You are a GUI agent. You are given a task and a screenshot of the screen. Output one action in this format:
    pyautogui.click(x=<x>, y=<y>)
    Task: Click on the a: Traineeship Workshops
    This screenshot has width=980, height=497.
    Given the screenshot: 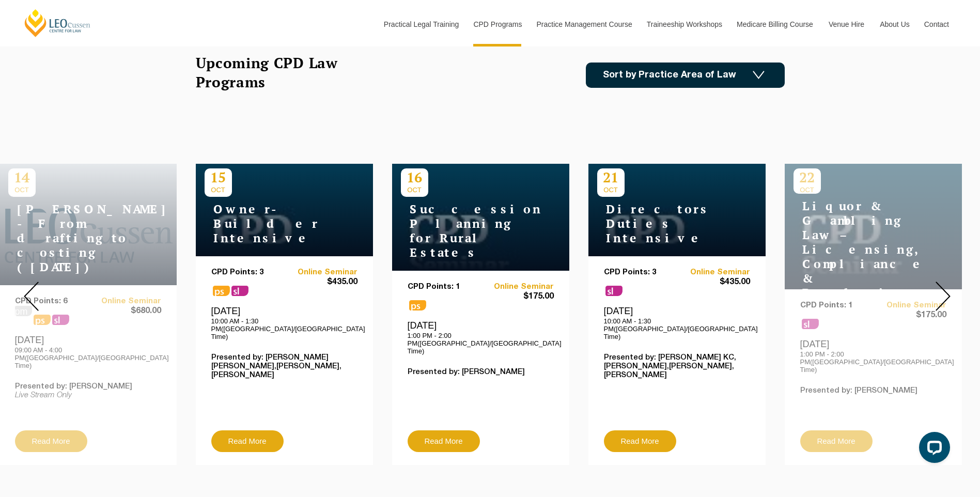 What is the action you would take?
    pyautogui.click(x=684, y=25)
    